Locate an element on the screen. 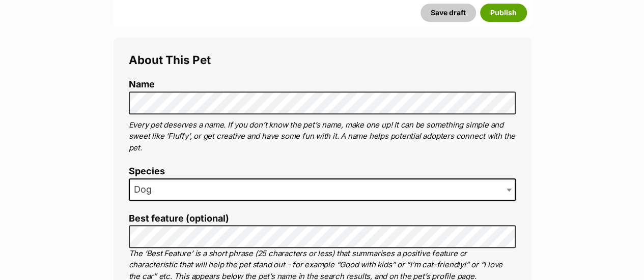  label: Name is located at coordinates (322, 84).